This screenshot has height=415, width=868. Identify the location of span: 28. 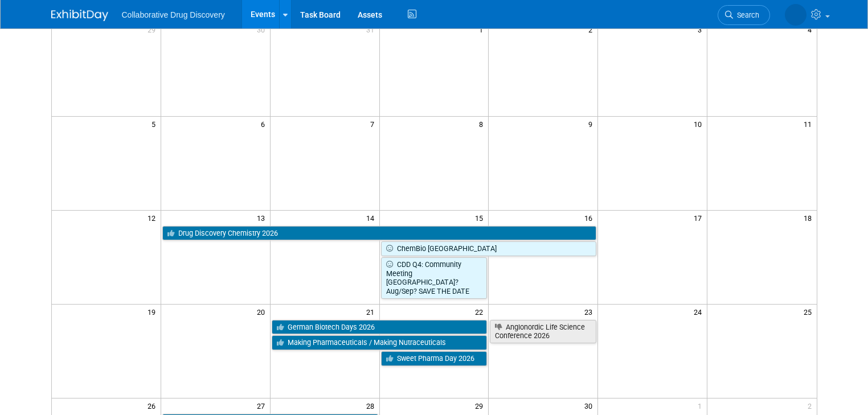
(372, 405).